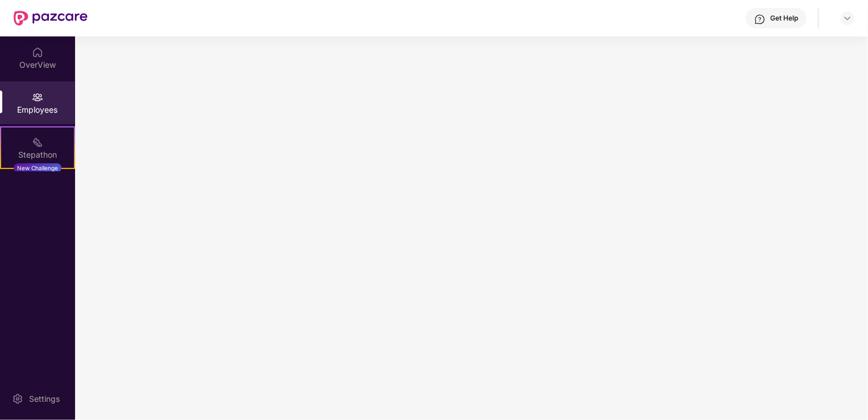 The width and height of the screenshot is (868, 420). What do you see at coordinates (37, 143) in the screenshot?
I see `img: svg+xml;base64,PHN2ZyB4bWxucz0iaHR0cDovL3d3dy53My5vcmcvMjAwMC9zdmciIHdpZHRoPSIyMSIgaGVpZ2h0PSIyMC...` at bounding box center [37, 143].